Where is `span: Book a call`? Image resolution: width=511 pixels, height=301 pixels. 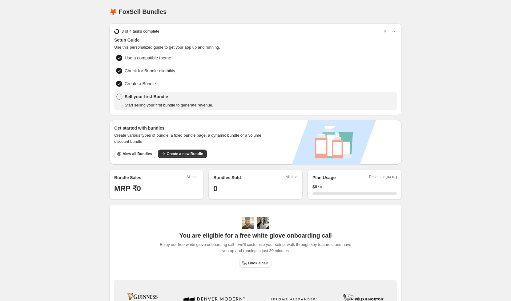
span: Book a call is located at coordinates (258, 263).